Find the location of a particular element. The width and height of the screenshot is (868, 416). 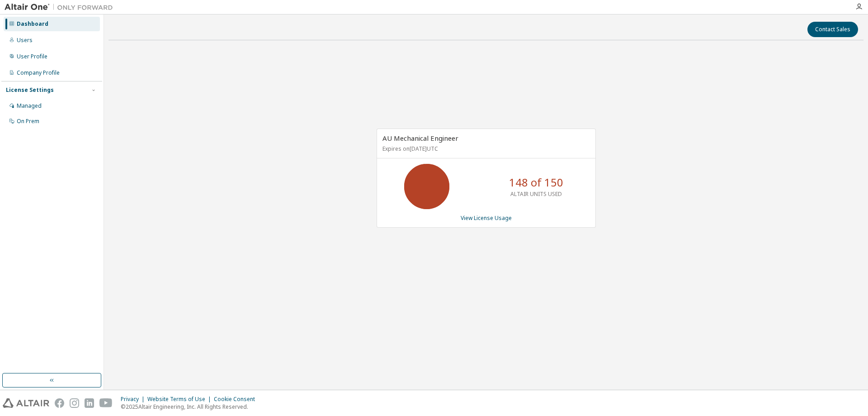

div: Managed is located at coordinates (29, 106).